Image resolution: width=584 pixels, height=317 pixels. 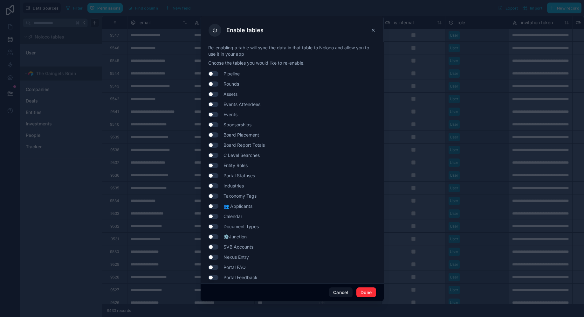 What do you see at coordinates (234, 186) in the screenshot?
I see `span: Industries` at bounding box center [234, 186].